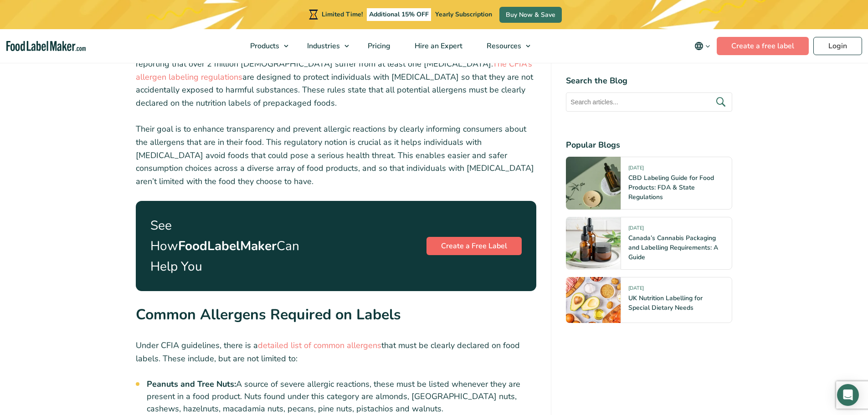 The width and height of the screenshot is (868, 415). I want to click on span: Industries, so click(323, 46).